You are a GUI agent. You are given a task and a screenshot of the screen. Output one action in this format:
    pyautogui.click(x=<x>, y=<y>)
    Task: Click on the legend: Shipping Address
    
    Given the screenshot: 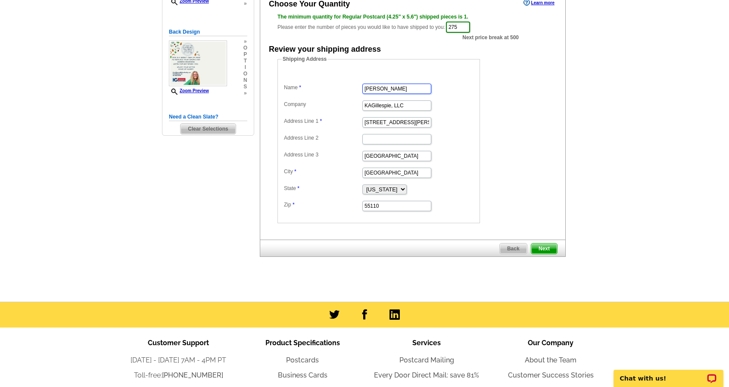 What is the action you would take?
    pyautogui.click(x=305, y=59)
    